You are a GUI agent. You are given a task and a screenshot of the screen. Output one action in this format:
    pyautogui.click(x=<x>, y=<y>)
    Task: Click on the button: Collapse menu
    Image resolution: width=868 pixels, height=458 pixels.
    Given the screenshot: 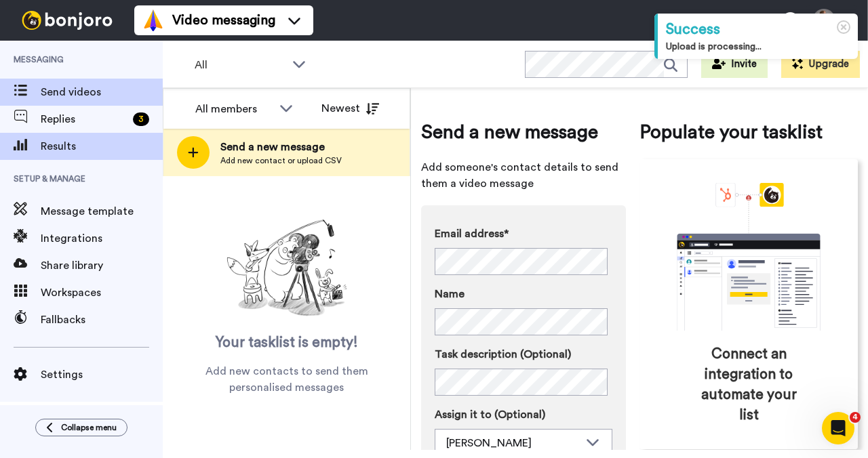 What is the action you would take?
    pyautogui.click(x=81, y=427)
    